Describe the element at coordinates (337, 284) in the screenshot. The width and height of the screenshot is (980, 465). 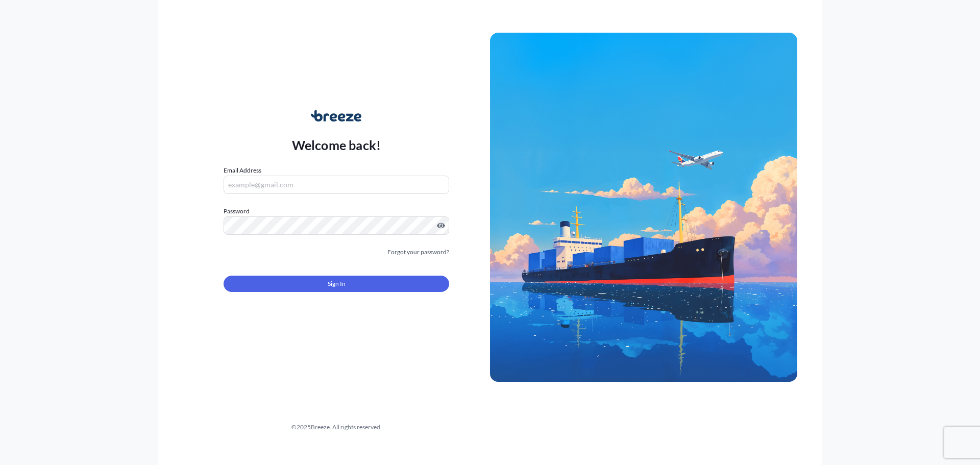
I see `button: Sign In` at that location.